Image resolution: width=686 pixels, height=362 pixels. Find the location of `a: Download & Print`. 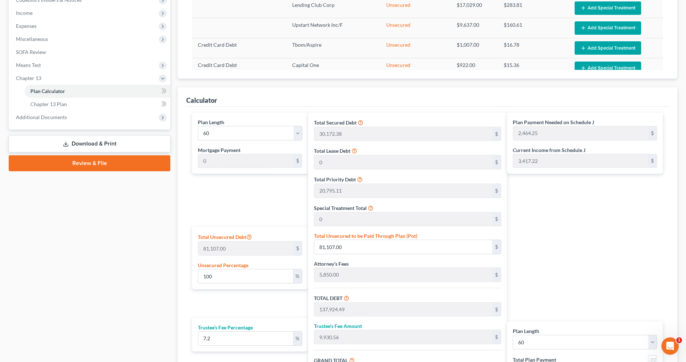

a: Download & Print is located at coordinates (89, 144).